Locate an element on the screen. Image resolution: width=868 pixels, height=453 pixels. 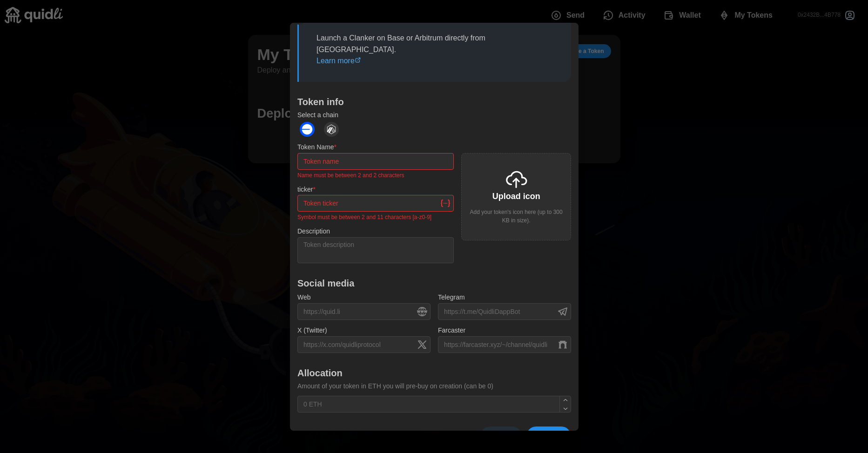
span: Create is located at coordinates (549, 436).